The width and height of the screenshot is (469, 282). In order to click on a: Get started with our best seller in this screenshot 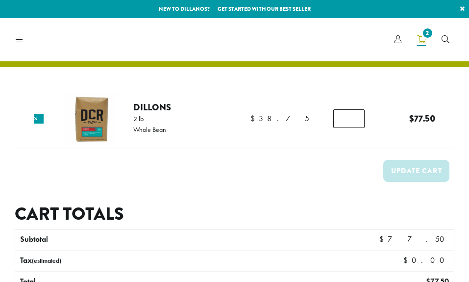, I will do `click(264, 9)`.